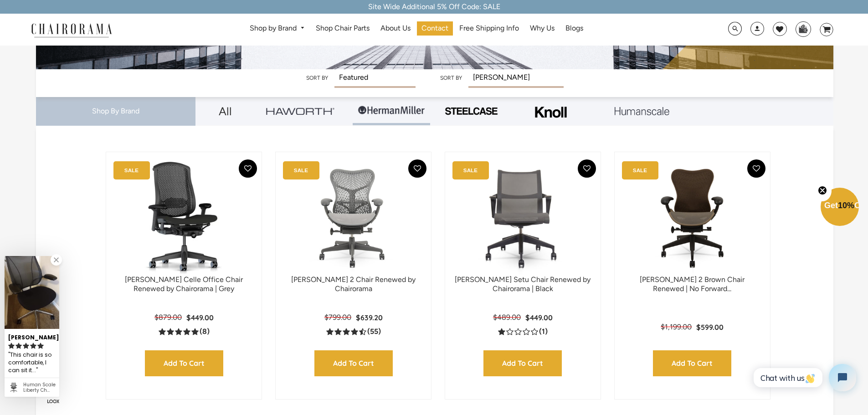 The image size is (868, 415). I want to click on a: Herman Miller Mirra 2 Brown Chair Renewed | No Forward Tilt | - chairorama Herman Miller Mirra 2 ..., so click(692, 218).